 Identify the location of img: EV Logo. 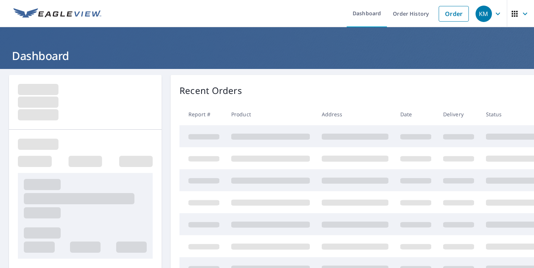
(57, 14).